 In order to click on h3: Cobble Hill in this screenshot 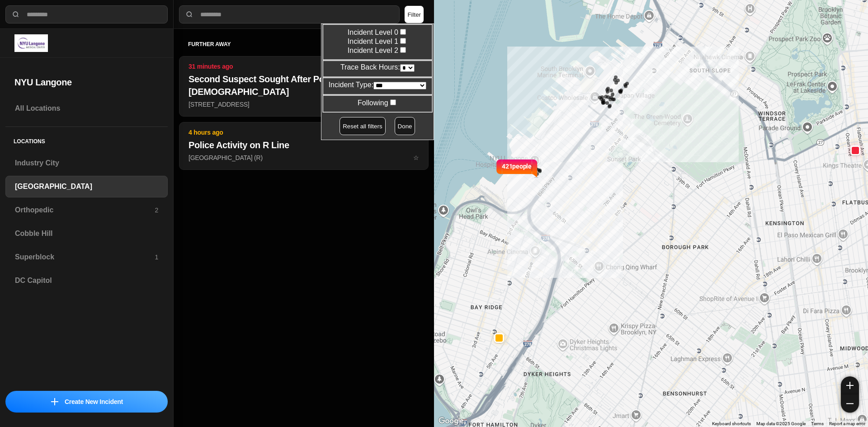, I will do `click(86, 234)`.